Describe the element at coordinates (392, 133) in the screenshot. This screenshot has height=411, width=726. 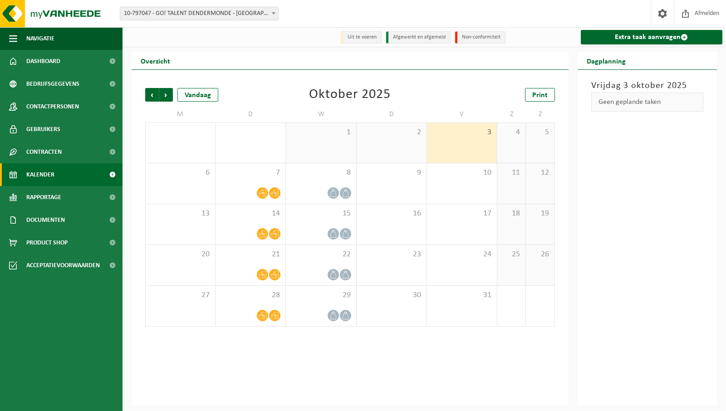
I see `span: 2` at that location.